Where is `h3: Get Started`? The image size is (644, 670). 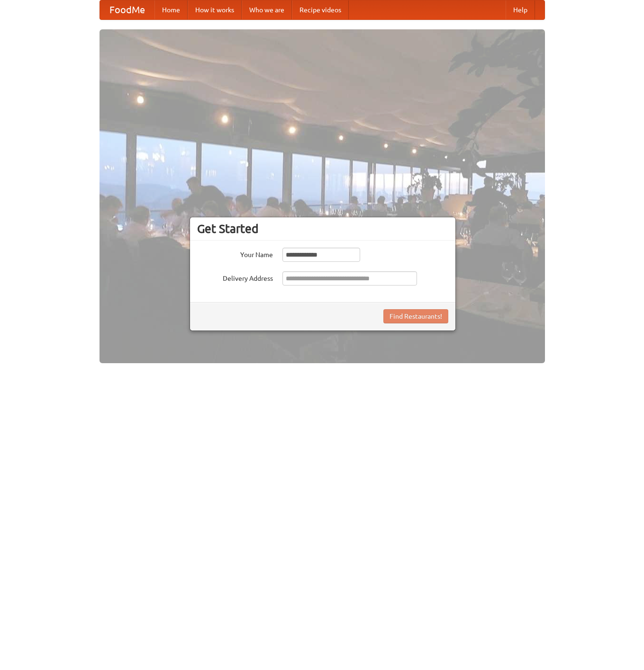 h3: Get Started is located at coordinates (323, 229).